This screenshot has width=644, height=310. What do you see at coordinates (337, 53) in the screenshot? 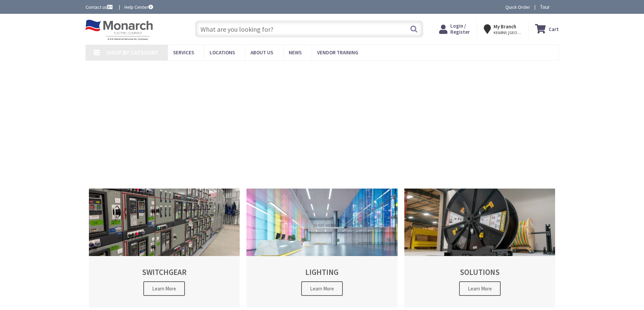
I see `span: Vendor Training` at bounding box center [337, 53].